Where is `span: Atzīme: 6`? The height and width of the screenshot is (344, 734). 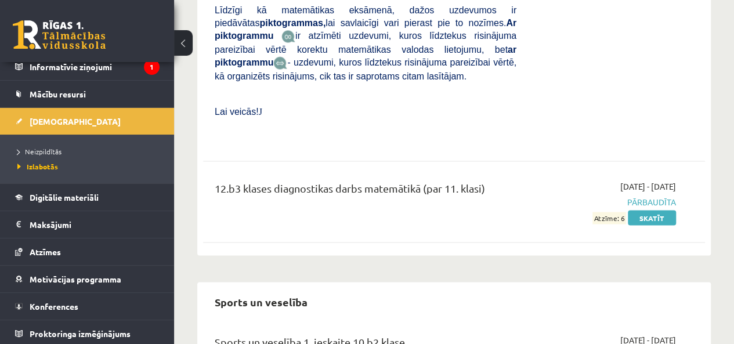
span: Atzīme: 6 is located at coordinates (609, 217).